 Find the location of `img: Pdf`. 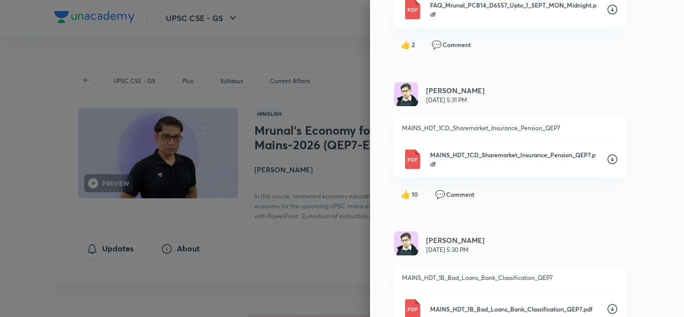

img: Pdf is located at coordinates (412, 159).